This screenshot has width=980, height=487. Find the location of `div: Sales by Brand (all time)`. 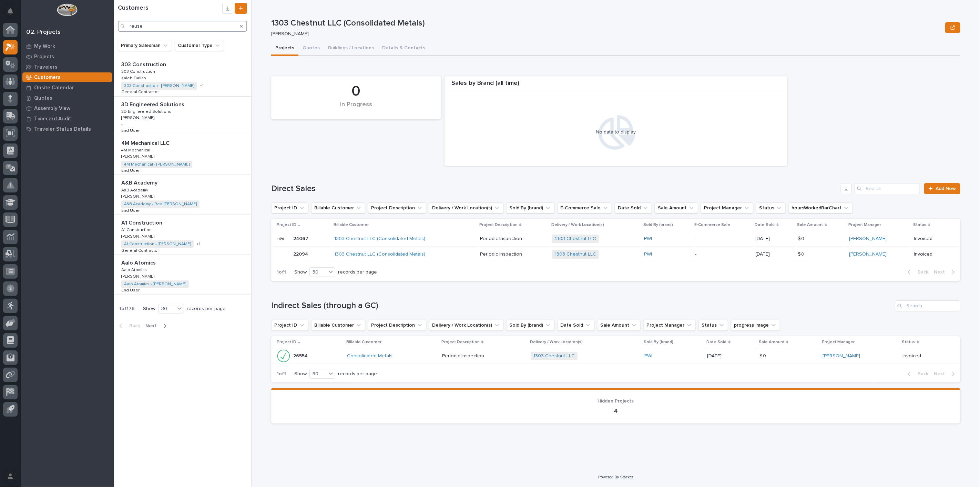

div: Sales by Brand (all time) is located at coordinates (616, 85).